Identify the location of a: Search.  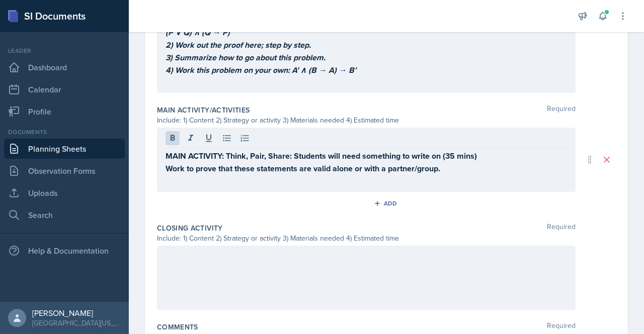
(64, 215).